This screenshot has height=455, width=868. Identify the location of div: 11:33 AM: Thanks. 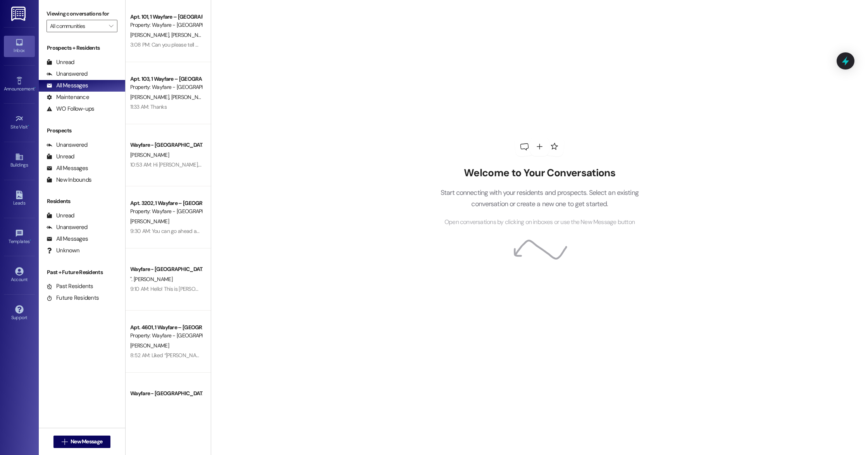
(148, 106).